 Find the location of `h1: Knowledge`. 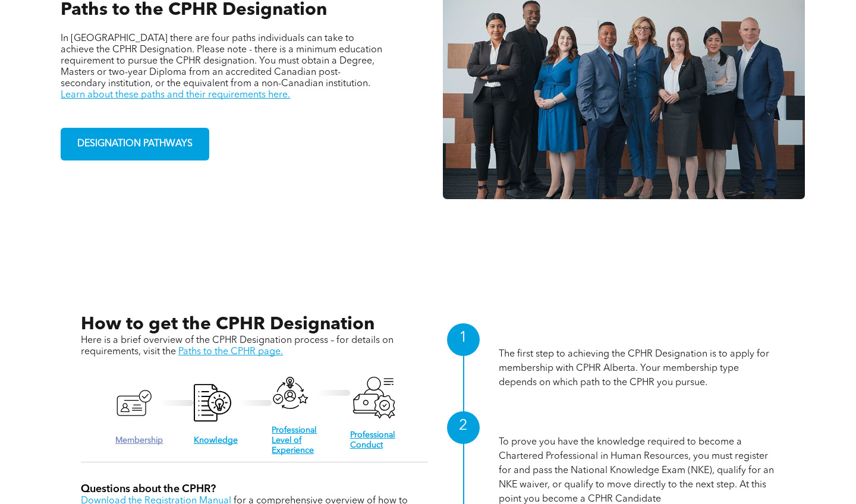

h1: Knowledge is located at coordinates (637, 425).